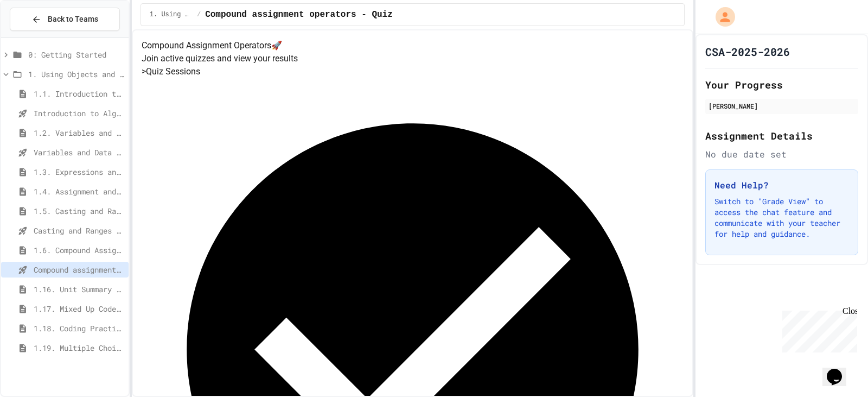  Describe the element at coordinates (73, 19) in the screenshot. I see `span: Back to Teams` at that location.